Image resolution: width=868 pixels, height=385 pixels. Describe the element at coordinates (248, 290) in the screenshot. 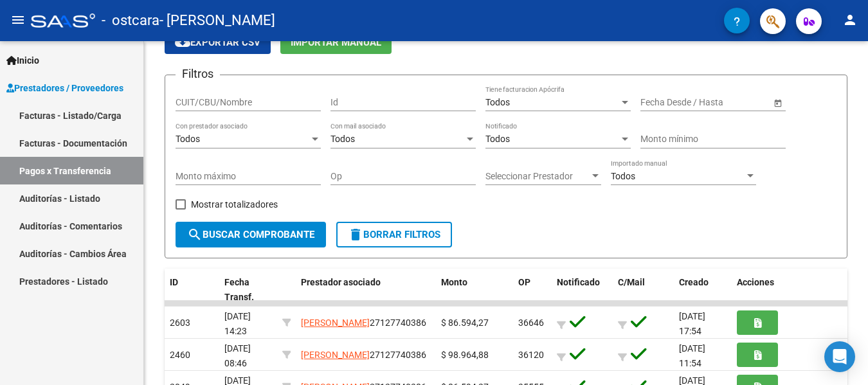

I see `datatable-header-cell: Fecha Transf.` at that location.